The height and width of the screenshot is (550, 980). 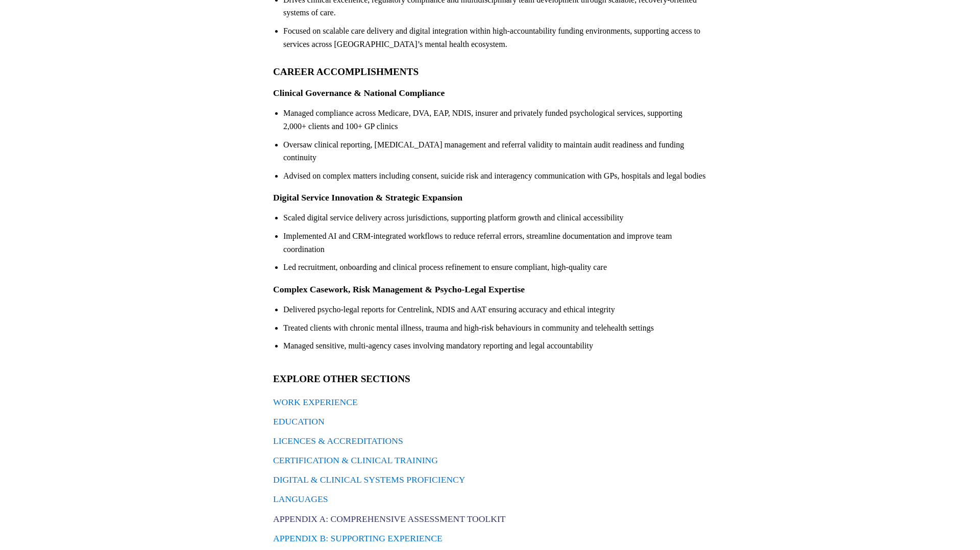 What do you see at coordinates (20, 20) in the screenshot?
I see `img: logo_orange.svg` at bounding box center [20, 20].